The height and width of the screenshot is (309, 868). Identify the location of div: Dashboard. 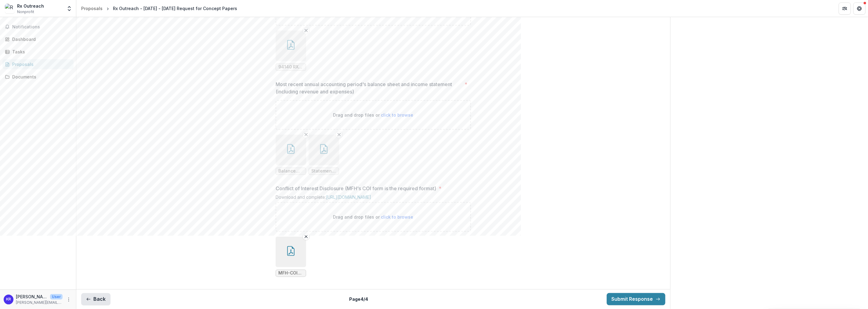
(40, 39).